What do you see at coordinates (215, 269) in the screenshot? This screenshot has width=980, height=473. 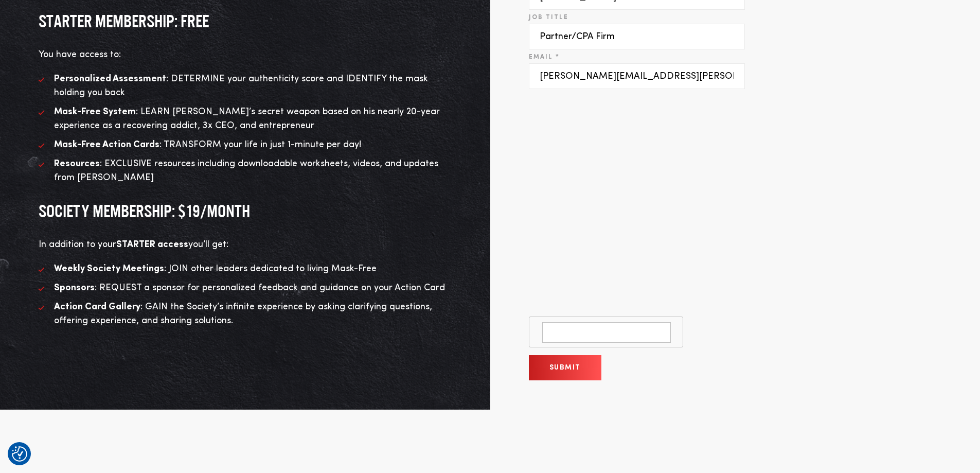 I see `span: : JOIN other leaders dedicated to living Mask-Free` at bounding box center [215, 269].